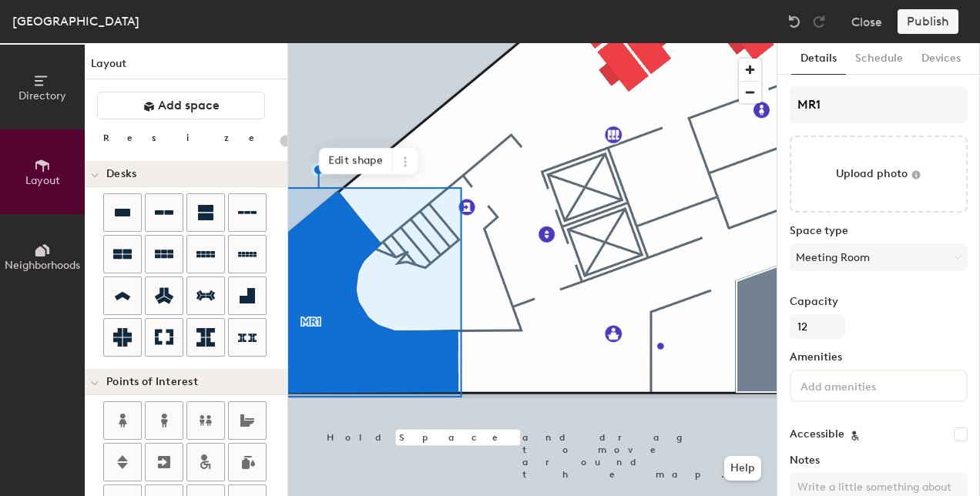 This screenshot has width=980, height=496. What do you see at coordinates (816, 434) in the screenshot?
I see `label: Accessible` at bounding box center [816, 434].